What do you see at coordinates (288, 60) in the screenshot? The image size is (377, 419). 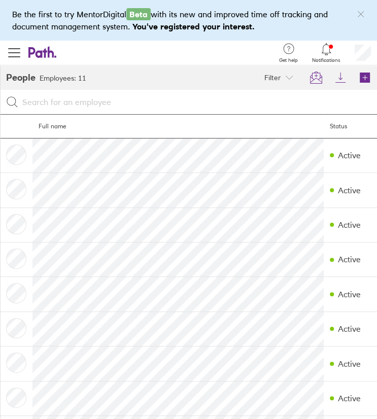 I see `span: Get help` at bounding box center [288, 60].